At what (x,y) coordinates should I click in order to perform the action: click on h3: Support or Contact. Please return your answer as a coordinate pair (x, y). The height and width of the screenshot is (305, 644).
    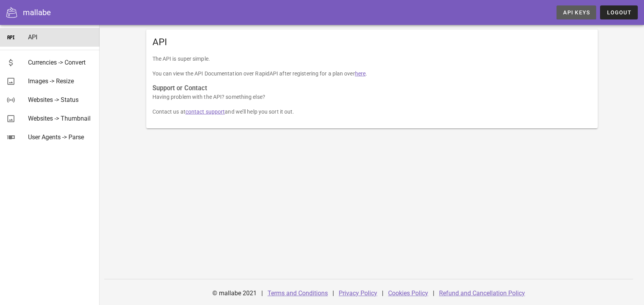
    Looking at the image, I should click on (372, 88).